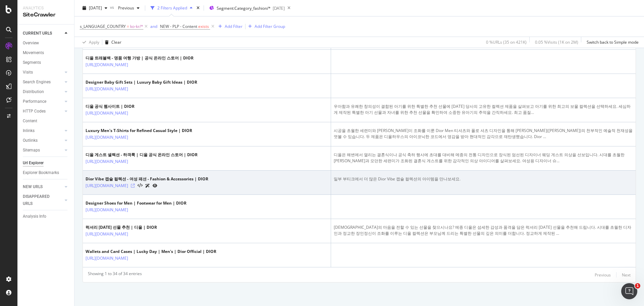  I want to click on div: Overview, so click(31, 43).